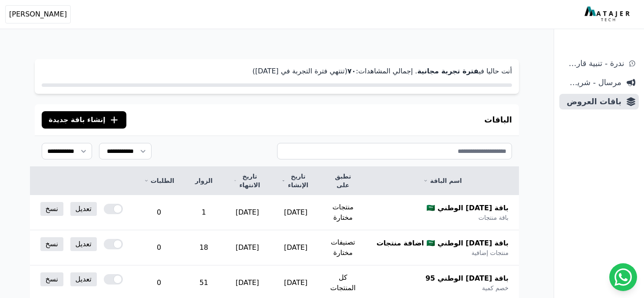  What do you see at coordinates (443, 181) in the screenshot?
I see `a: اسم الباقة` at bounding box center [443, 181].